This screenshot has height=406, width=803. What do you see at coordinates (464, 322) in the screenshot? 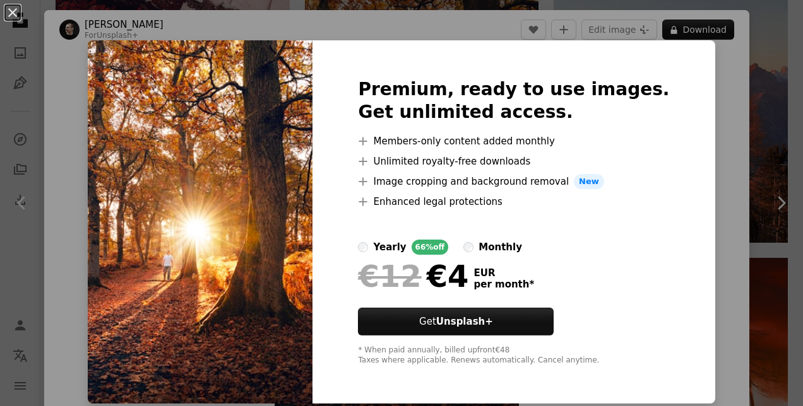
I see `strong: Unsplash+` at bounding box center [464, 322].